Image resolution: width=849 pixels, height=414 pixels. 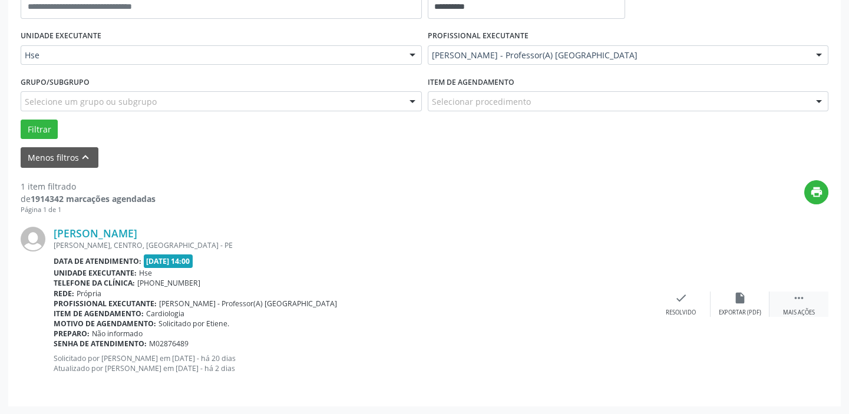 I want to click on b: Motivo de agendamento:, so click(x=105, y=324).